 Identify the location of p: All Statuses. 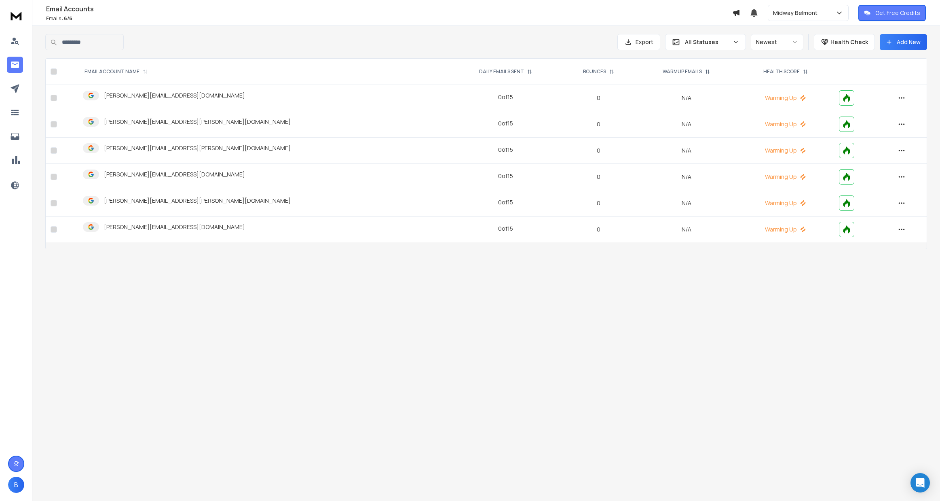
(707, 42).